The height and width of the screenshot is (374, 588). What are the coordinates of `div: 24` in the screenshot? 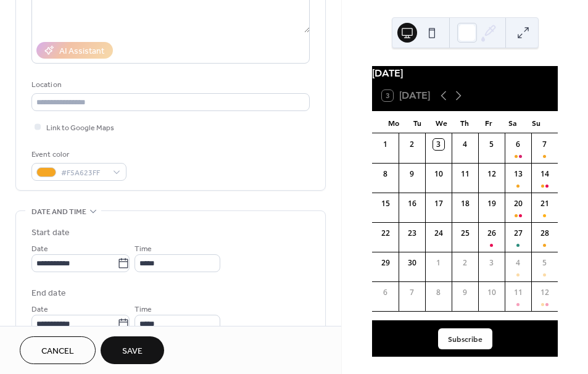 It's located at (438, 233).